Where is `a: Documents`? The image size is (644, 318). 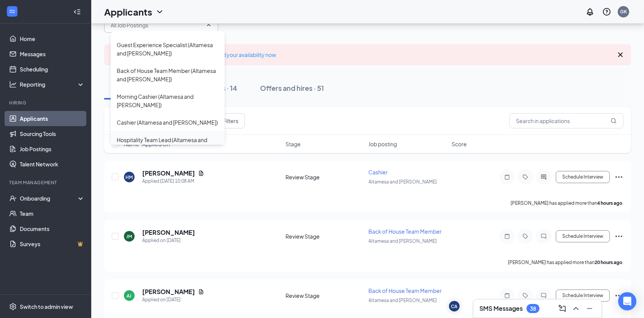
a: Documents is located at coordinates (52, 228).